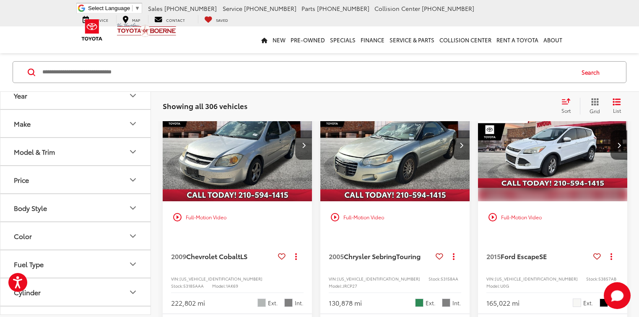 The image size is (639, 317). I want to click on button: CylinderCylinder, so click(76, 292).